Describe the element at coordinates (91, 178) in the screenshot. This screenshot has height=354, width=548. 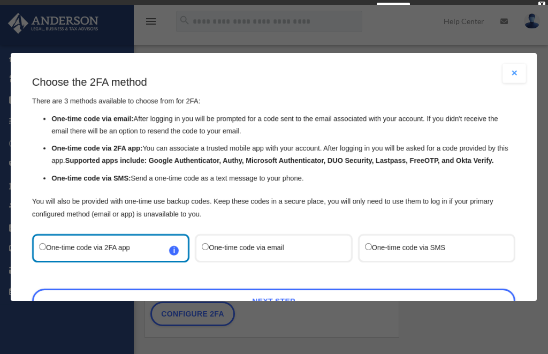
I see `strong: One-time code via SMS:` at that location.